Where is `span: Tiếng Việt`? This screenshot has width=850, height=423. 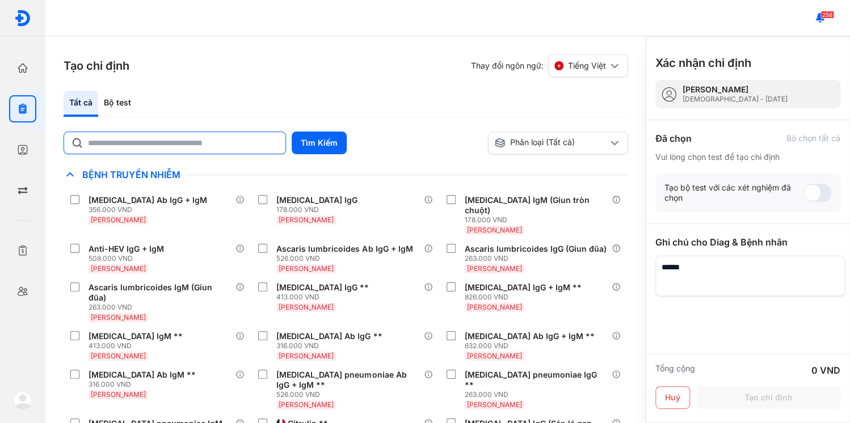
span: Tiếng Việt is located at coordinates (587, 66).